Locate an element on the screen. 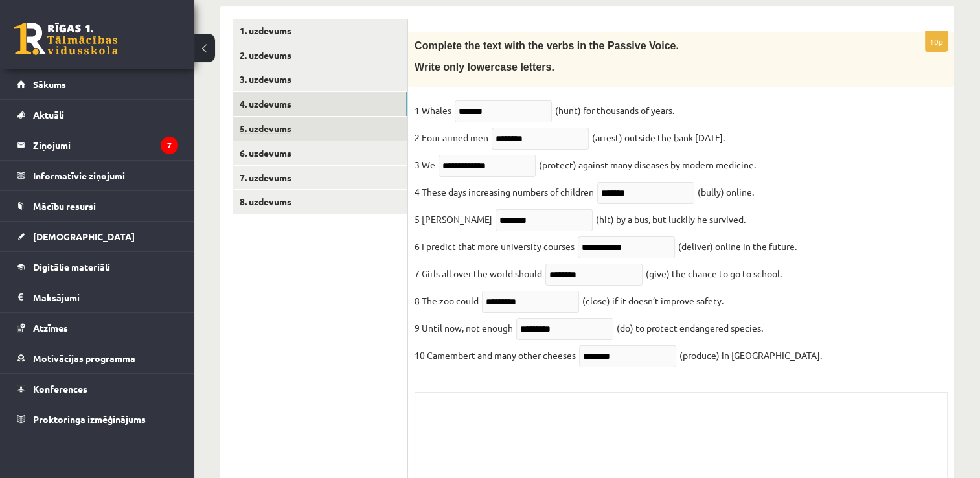 Image resolution: width=980 pixels, height=478 pixels. p: 2 Four armed men is located at coordinates (452, 137).